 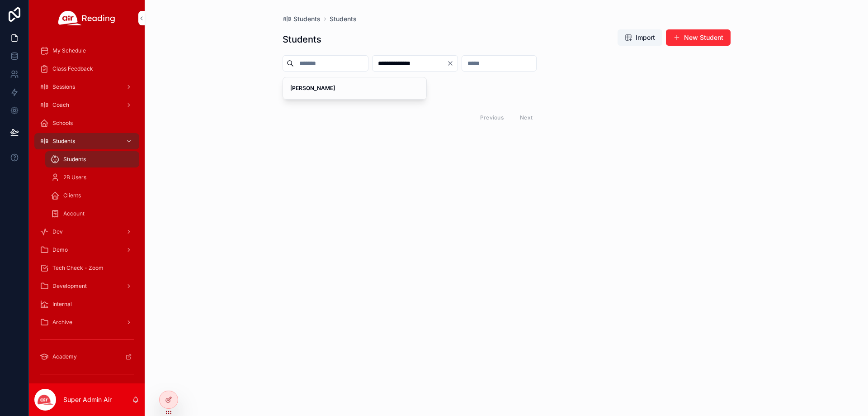 What do you see at coordinates (640, 37) in the screenshot?
I see `button: Import` at bounding box center [640, 37].